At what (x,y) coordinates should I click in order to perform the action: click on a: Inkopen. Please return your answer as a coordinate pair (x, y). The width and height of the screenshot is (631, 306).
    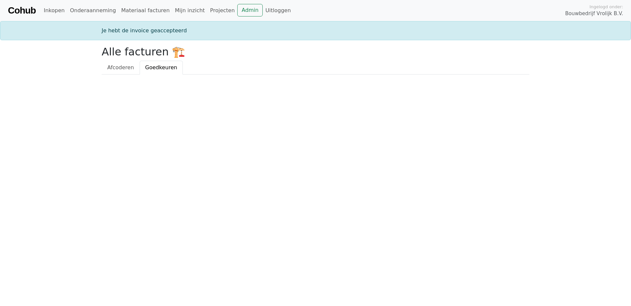
    Looking at the image, I should click on (54, 11).